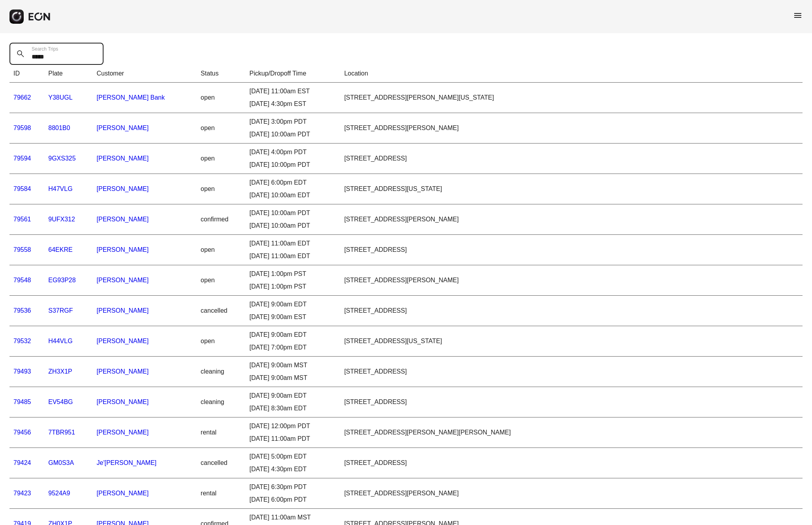  What do you see at coordinates (221, 74) in the screenshot?
I see `th: Status` at bounding box center [221, 74].